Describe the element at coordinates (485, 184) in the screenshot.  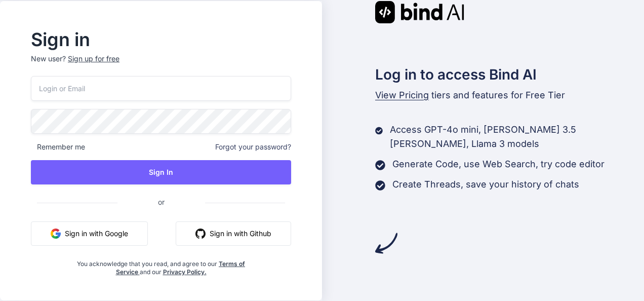
I see `p: Create Threads, save your history of chats` at that location.